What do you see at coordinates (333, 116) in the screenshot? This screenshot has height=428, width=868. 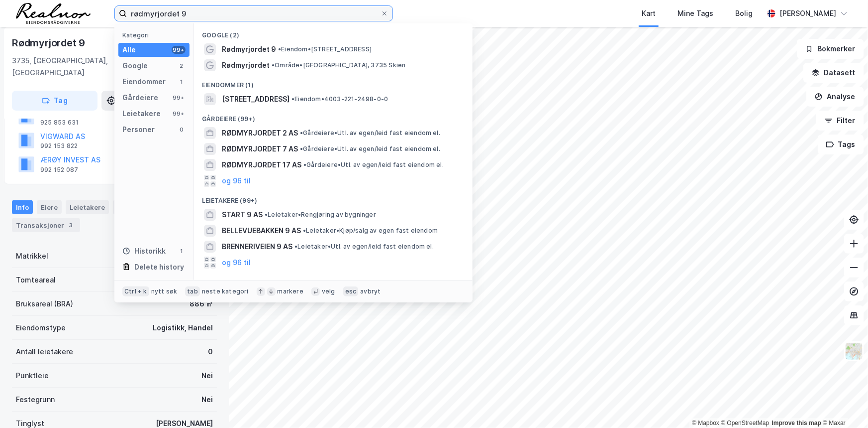 I see `div: Gårdeiere (99+)` at bounding box center [333, 116].